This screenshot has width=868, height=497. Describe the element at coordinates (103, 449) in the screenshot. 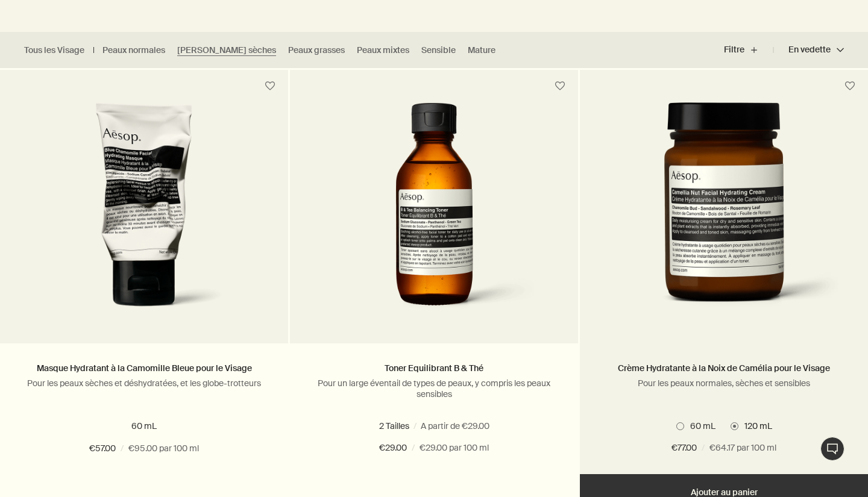

I see `span: €57.00` at that location.